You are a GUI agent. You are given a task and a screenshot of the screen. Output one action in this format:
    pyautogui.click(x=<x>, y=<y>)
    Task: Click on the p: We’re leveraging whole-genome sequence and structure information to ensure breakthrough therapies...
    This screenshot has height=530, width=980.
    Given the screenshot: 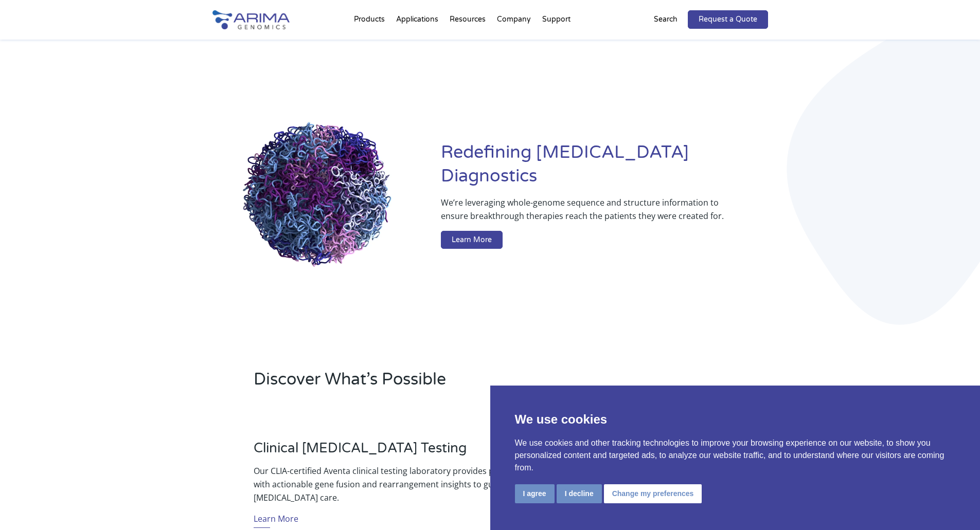 What is the action you would take?
    pyautogui.click(x=583, y=213)
    